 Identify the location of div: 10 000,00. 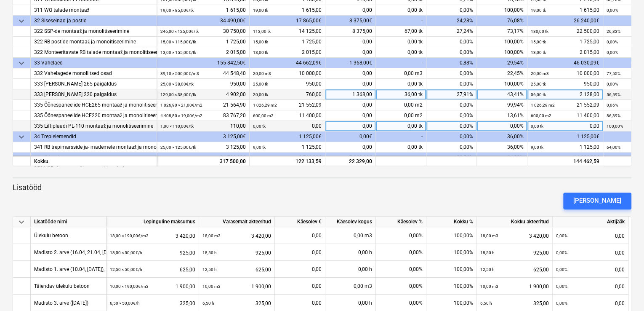
(565, 73).